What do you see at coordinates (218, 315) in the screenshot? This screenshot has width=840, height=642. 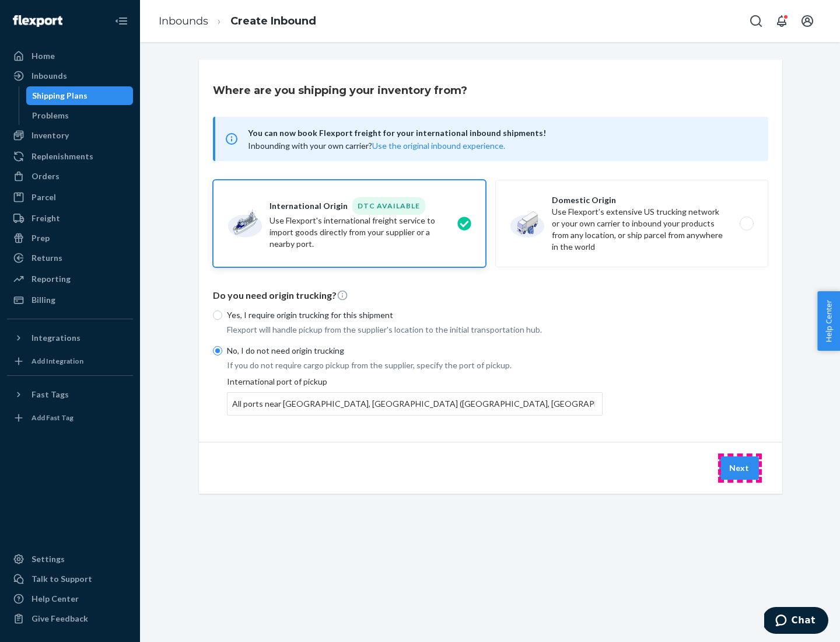 I see `input: Yes, I require origin trucking for this shipment` at bounding box center [218, 315].